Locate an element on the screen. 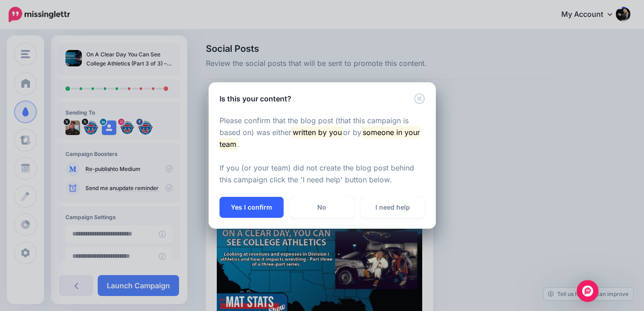 This screenshot has width=644, height=311. a: No is located at coordinates (321, 207).